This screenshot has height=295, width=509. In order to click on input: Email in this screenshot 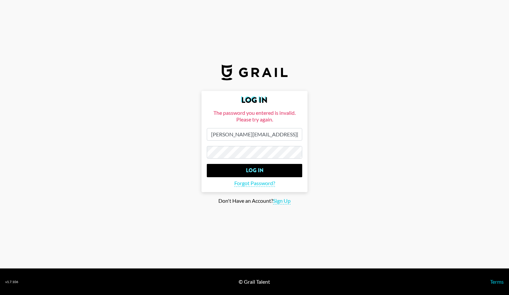, I will do `click(254, 134)`.